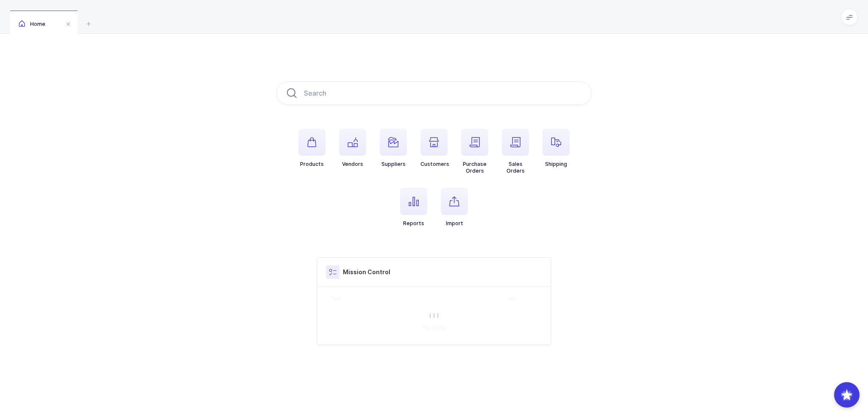 The height and width of the screenshot is (416, 868). Describe the element at coordinates (435, 148) in the screenshot. I see `button: Customers` at that location.